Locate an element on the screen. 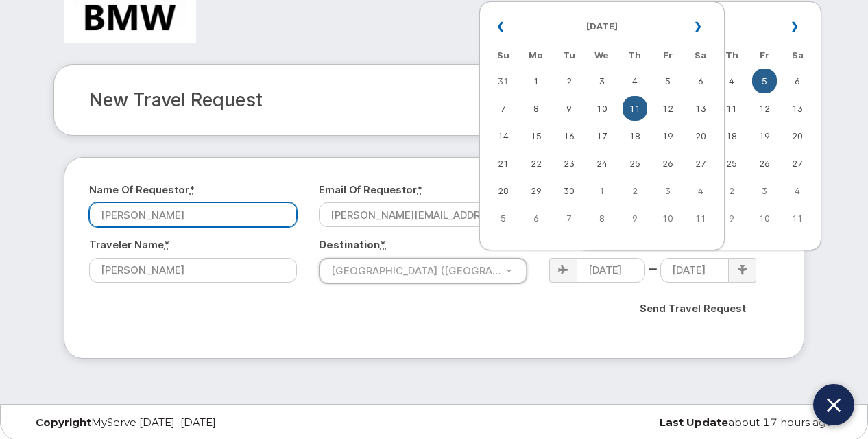 This screenshot has width=868, height=439. th: Su is located at coordinates (503, 56).